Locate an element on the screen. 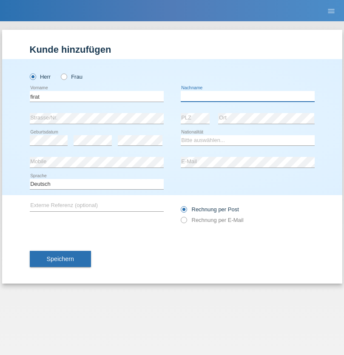 The width and height of the screenshot is (344, 355). label: Herr is located at coordinates (40, 76).